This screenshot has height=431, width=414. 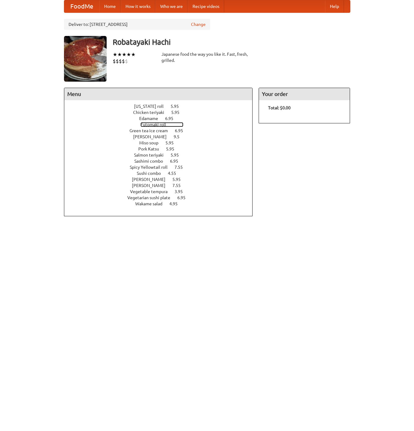 I want to click on b: Total: $0.00, so click(x=279, y=108).